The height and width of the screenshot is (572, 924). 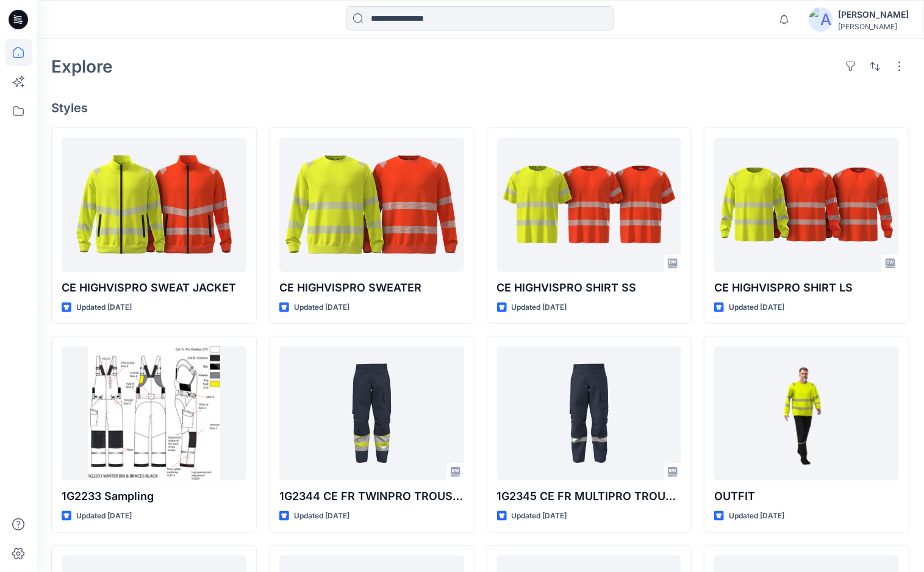 I want to click on p: CE HIGHVISPRO SWEAT JACKET, so click(x=154, y=288).